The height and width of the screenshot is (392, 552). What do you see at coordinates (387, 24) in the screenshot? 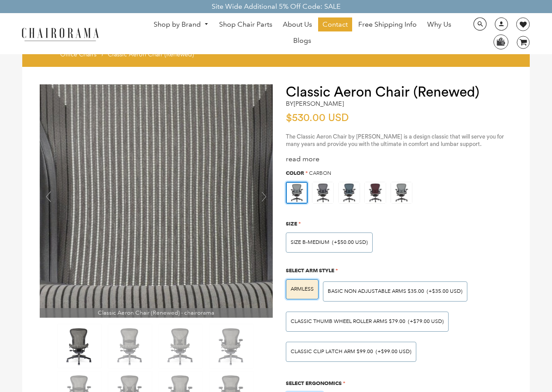
I see `span: Free Shipping Info` at bounding box center [387, 24].